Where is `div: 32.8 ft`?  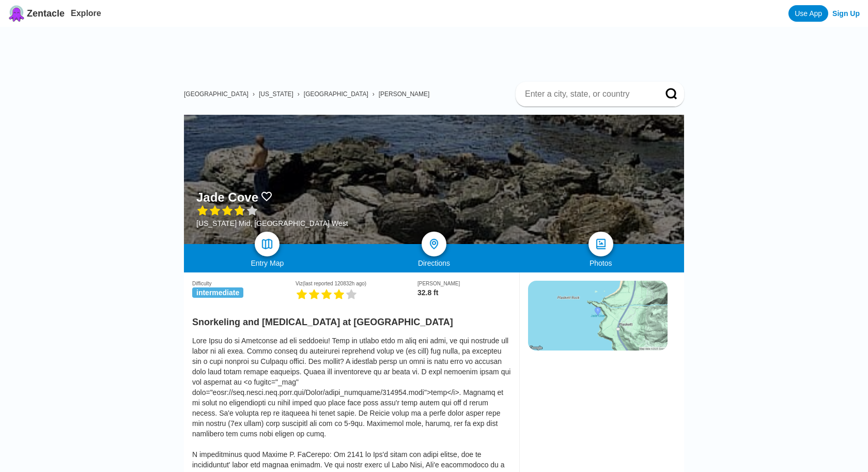
div: 32.8 ft is located at coordinates (464, 292).